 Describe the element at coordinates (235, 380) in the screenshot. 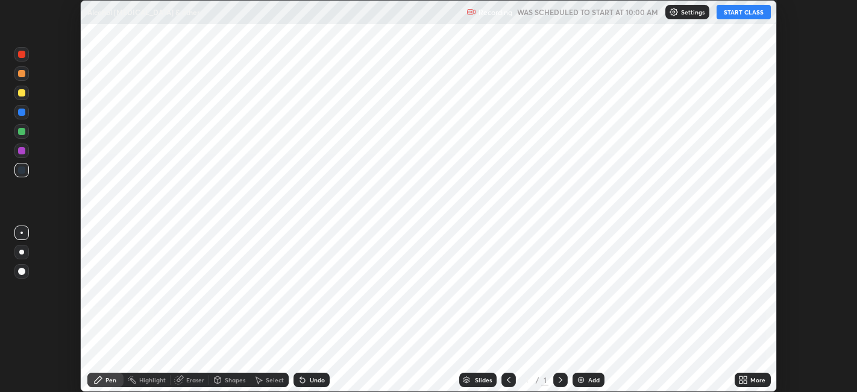

I see `div: Shapes` at that location.